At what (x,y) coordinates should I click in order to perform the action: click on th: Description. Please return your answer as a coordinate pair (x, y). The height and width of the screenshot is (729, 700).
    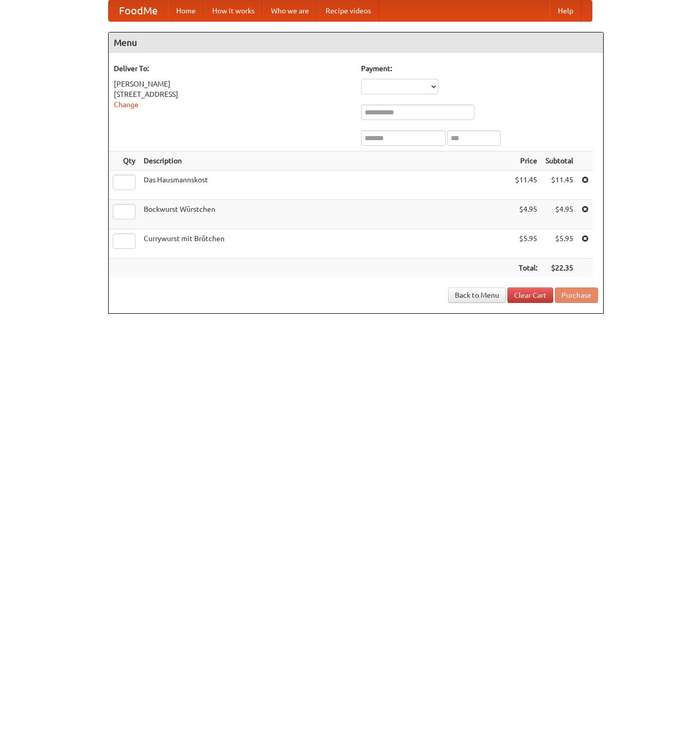
    Looking at the image, I should click on (325, 161).